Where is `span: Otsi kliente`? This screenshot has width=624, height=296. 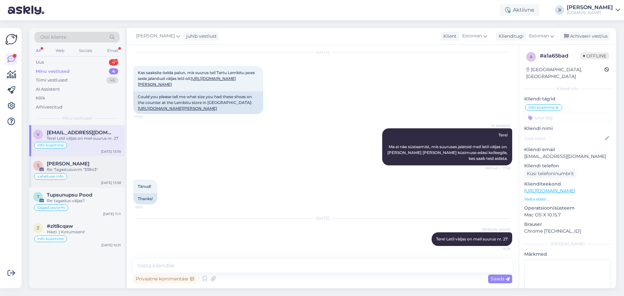 span: Otsi kliente is located at coordinates (53, 37).